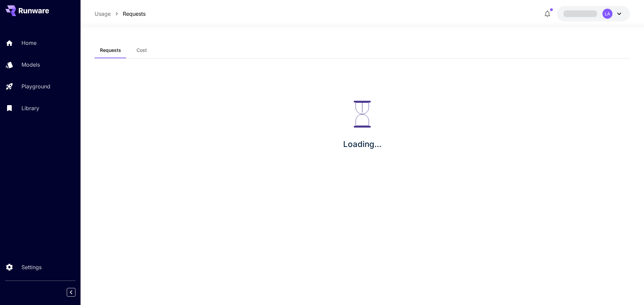 The image size is (644, 305). What do you see at coordinates (134, 14) in the screenshot?
I see `p: Requests` at bounding box center [134, 14].